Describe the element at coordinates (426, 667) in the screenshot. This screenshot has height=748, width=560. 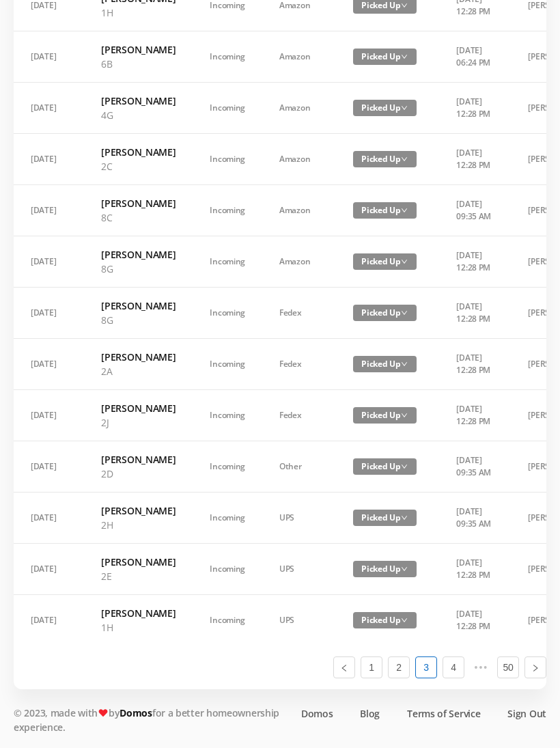
I see `a: 3` at that location.